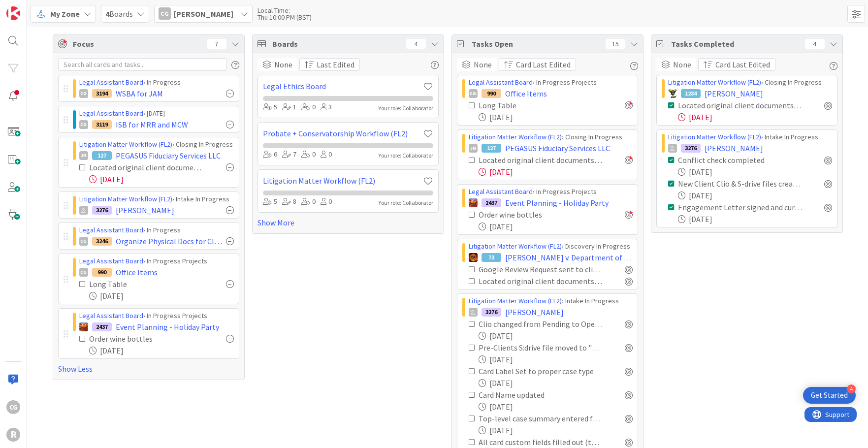 The height and width of the screenshot is (448, 868). I want to click on div: Card Label Set to proper case type, so click(541, 371).